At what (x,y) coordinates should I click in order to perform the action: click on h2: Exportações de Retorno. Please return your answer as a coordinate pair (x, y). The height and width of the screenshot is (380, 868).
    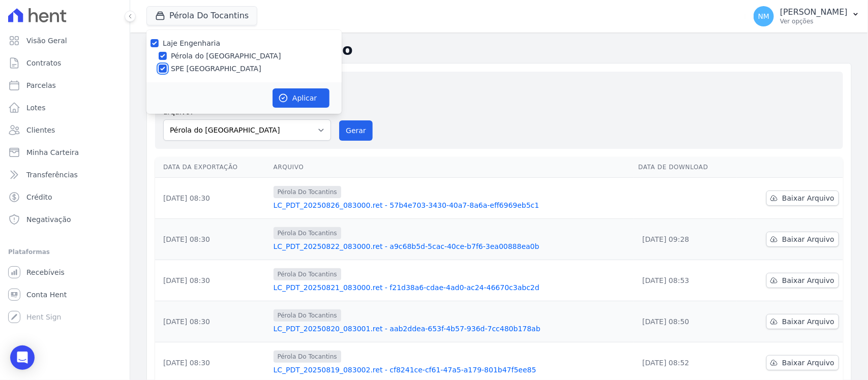
    Looking at the image, I should click on (499, 50).